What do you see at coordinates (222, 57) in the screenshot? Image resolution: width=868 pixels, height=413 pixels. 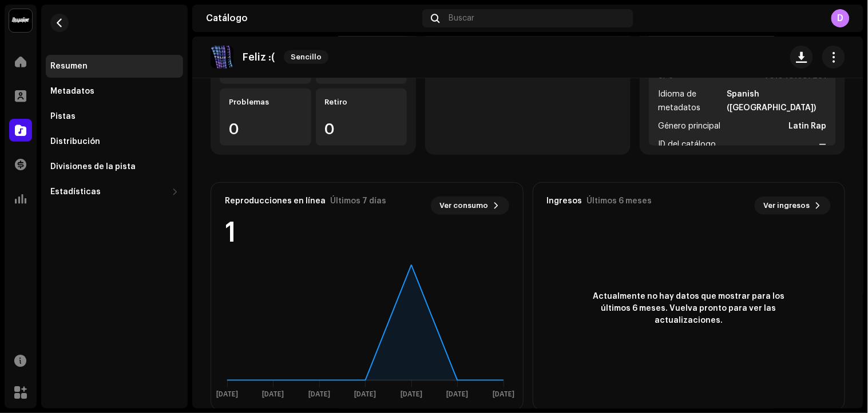 I see `img: 29c8e477-1a3f-41fd-a9ba-934da53dcd17` at bounding box center [222, 57].